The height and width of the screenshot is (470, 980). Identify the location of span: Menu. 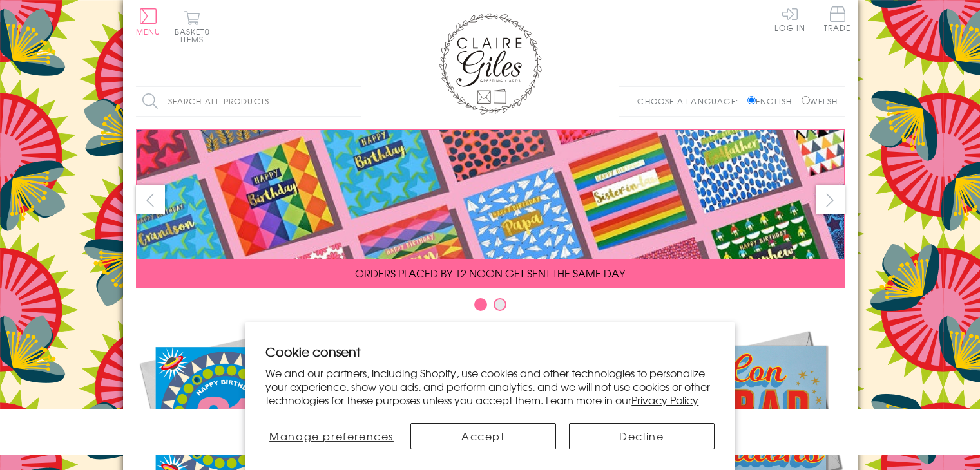
(148, 32).